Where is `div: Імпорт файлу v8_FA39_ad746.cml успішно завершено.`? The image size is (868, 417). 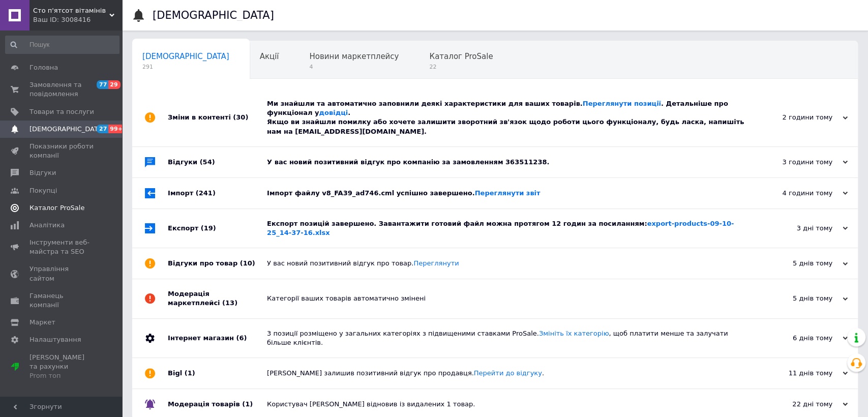
div: Імпорт файлу v8_FA39_ad746.cml успішно завершено. is located at coordinates (507, 193).